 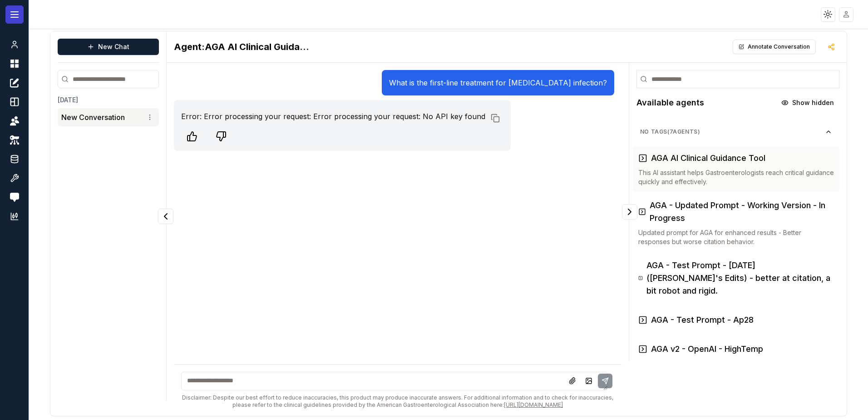 What do you see at coordinates (774, 47) in the screenshot?
I see `button: Annotate Conversation` at bounding box center [774, 47].